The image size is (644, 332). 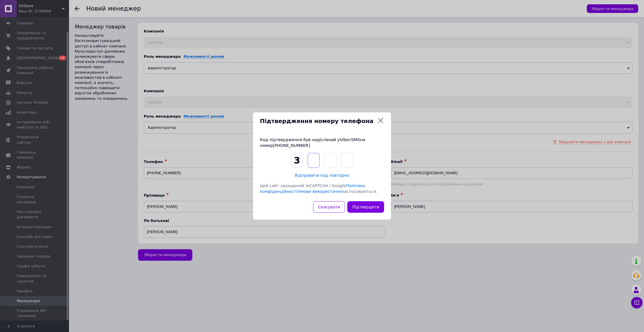 What do you see at coordinates (329, 207) in the screenshot?
I see `button: Скасувати` at bounding box center [329, 207].